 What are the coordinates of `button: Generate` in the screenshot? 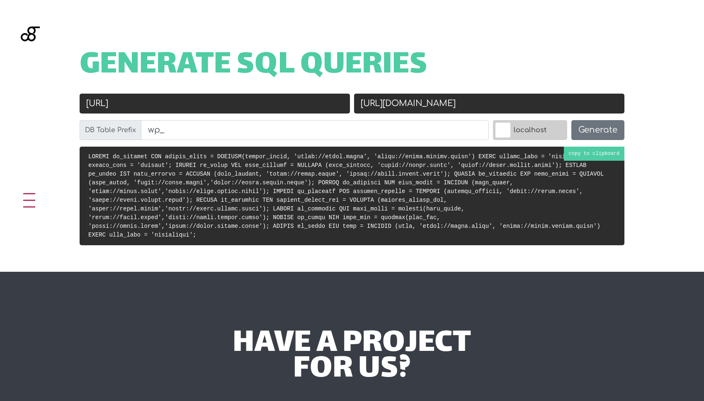 It's located at (598, 130).